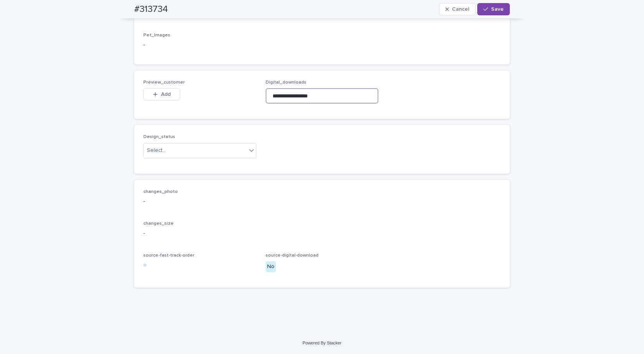 This screenshot has width=644, height=354. I want to click on h2: #313734, so click(151, 9).